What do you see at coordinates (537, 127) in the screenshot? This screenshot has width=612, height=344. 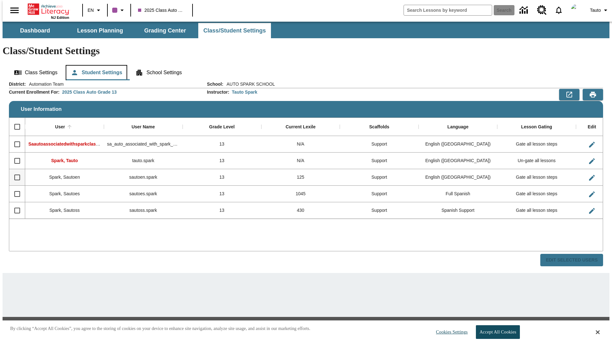 I see `div: Lesson Gating` at bounding box center [537, 127].